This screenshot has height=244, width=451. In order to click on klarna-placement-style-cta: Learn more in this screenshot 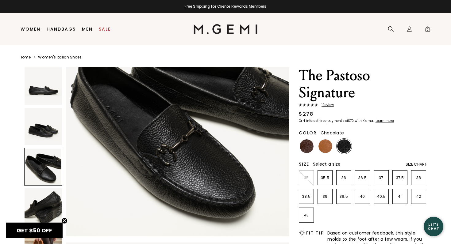, I will do `click(385, 121)`.